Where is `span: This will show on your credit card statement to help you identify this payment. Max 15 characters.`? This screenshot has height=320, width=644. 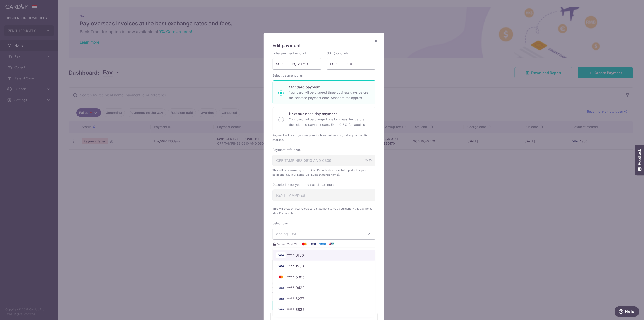
span: This will show on your credit card statement to help you identify this payment. Max 15 characters. is located at coordinates (324, 211).